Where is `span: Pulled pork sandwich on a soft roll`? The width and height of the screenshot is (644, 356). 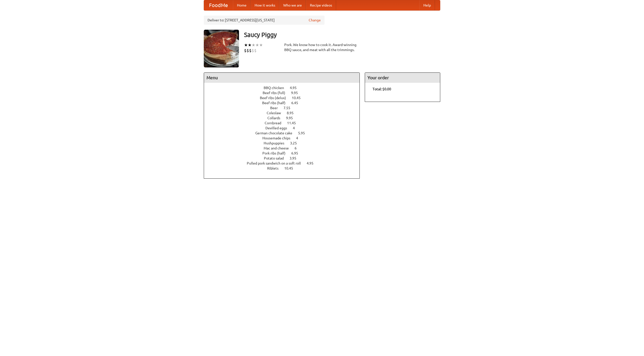
span: Pulled pork sandwich on a soft roll is located at coordinates (276, 163).